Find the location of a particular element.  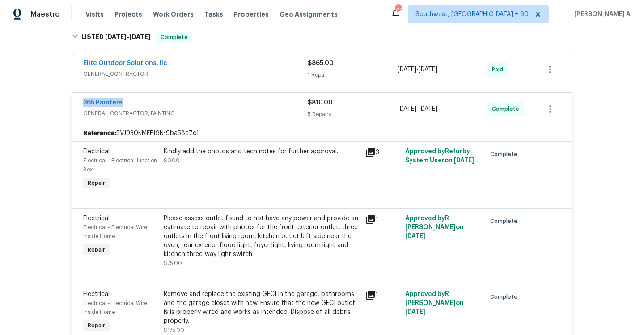

span: $0.00 is located at coordinates (172, 160).